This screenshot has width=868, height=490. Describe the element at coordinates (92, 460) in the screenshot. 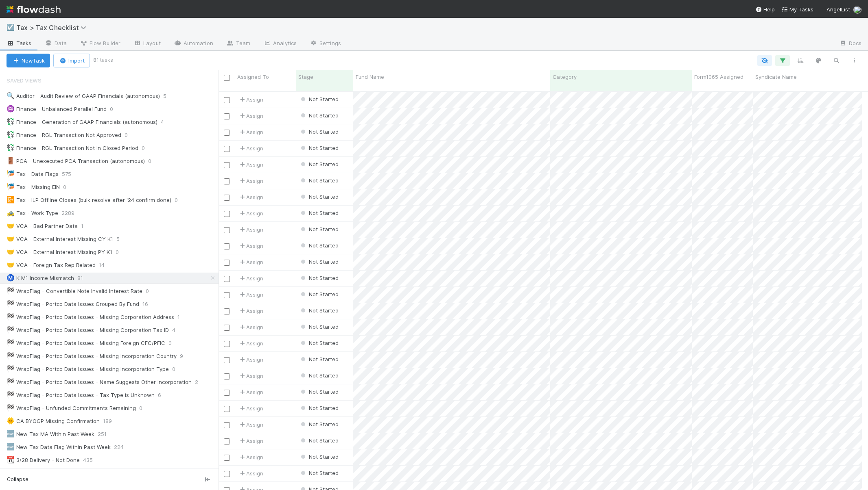

I see `span: 435` at that location.